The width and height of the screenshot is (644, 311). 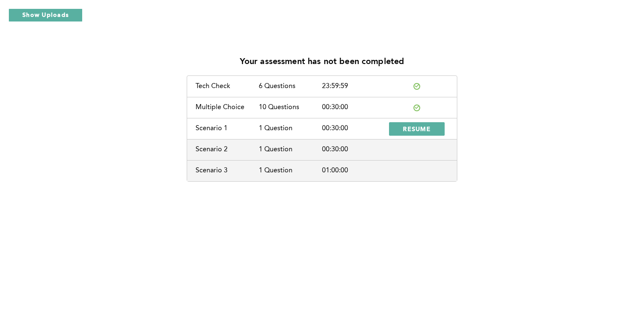 What do you see at coordinates (322, 62) in the screenshot?
I see `p: Your assessment has not been completed` at bounding box center [322, 62].